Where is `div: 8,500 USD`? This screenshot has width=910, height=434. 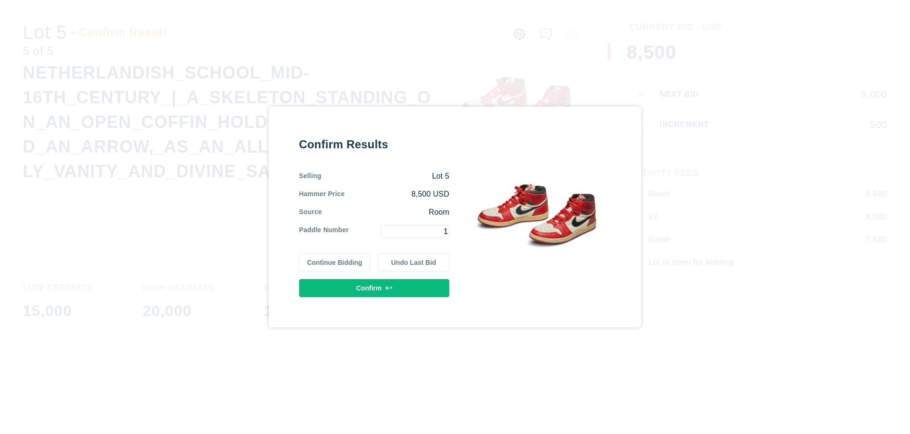 div: 8,500 USD is located at coordinates (397, 194).